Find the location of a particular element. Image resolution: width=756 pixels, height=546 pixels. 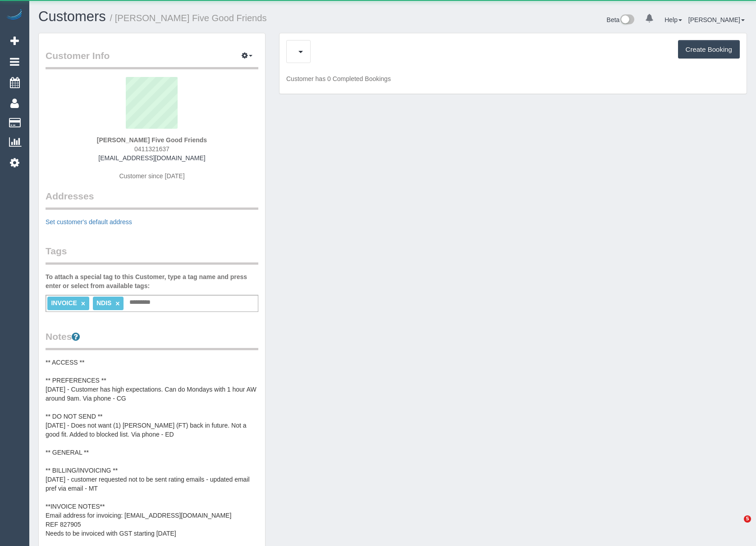

label: To attach a special tag to this Customer, type a tag name and press enter or select from availabl... is located at coordinates (151, 281).